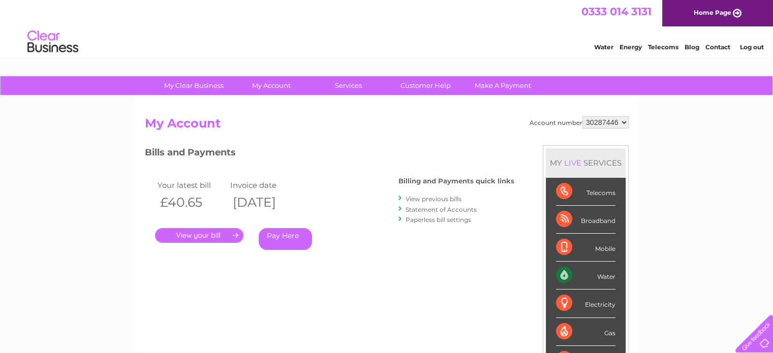 The width and height of the screenshot is (773, 353). I want to click on span: 0333 014 3131, so click(616, 11).